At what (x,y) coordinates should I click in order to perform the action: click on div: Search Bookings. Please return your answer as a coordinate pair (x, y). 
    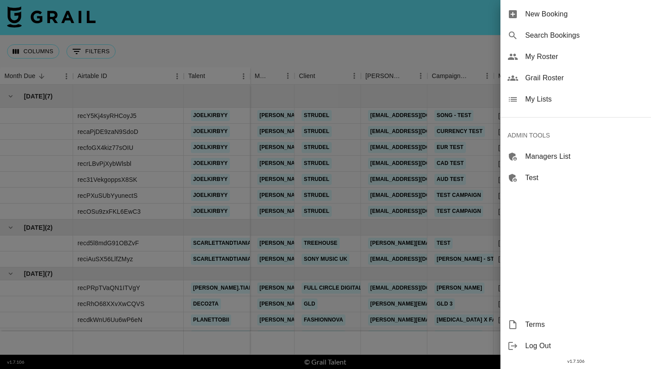
    Looking at the image, I should click on (576, 35).